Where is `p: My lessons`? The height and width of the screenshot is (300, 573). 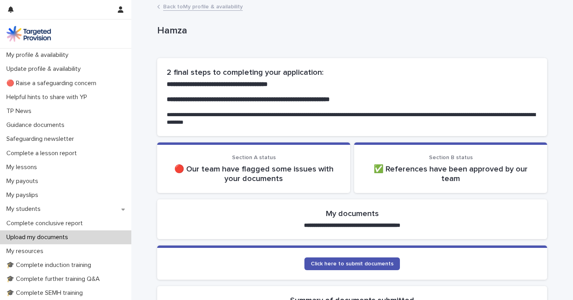 p: My lessons is located at coordinates (23, 167).